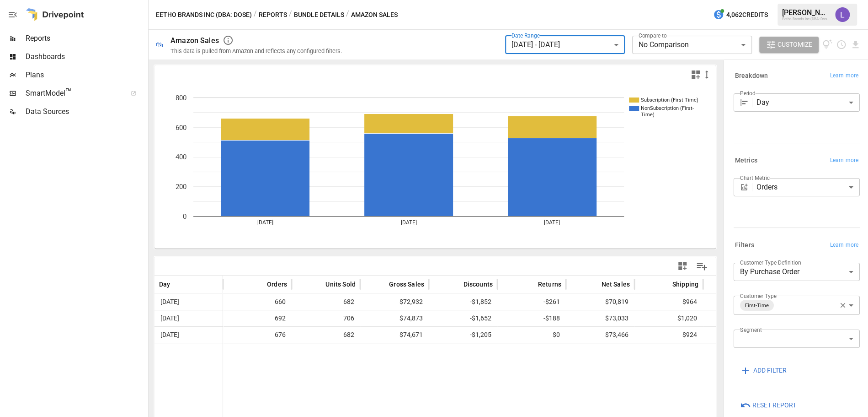 Image resolution: width=868 pixels, height=417 pixels. Describe the element at coordinates (600, 301) in the screenshot. I see `span: $70,819` at that location.